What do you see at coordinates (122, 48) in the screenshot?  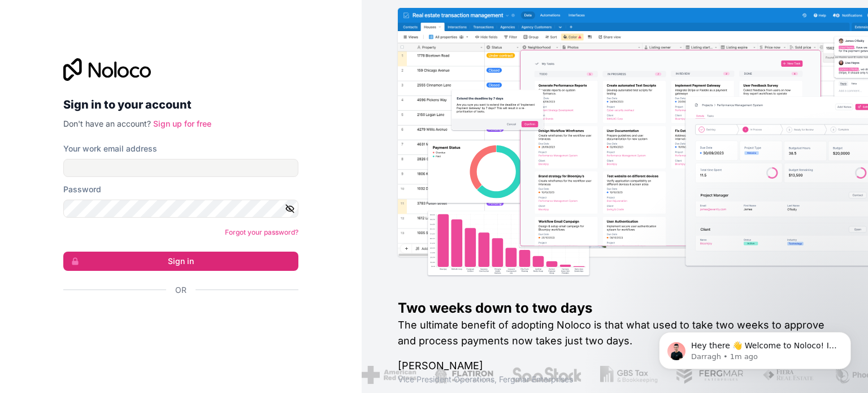 I see `p: Message from Darragh, sent 1m ago` at bounding box center [122, 48].